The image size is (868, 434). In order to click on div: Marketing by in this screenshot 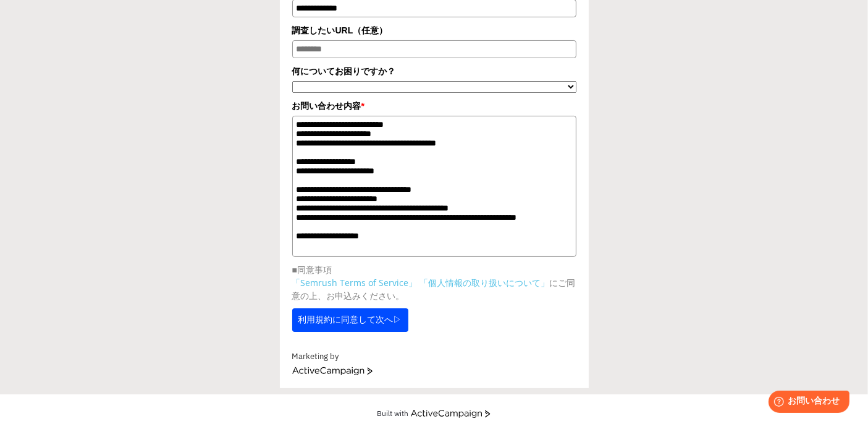, I will do `click(434, 356)`.